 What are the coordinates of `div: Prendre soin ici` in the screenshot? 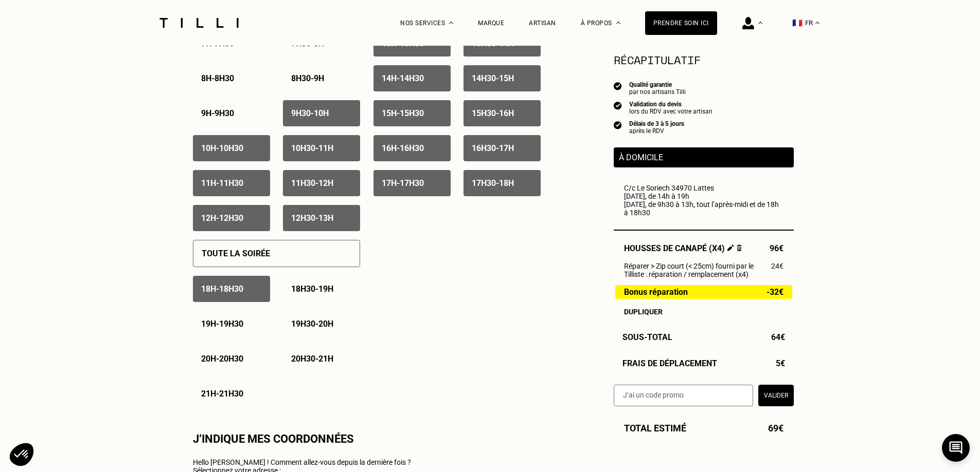 It's located at (681, 23).